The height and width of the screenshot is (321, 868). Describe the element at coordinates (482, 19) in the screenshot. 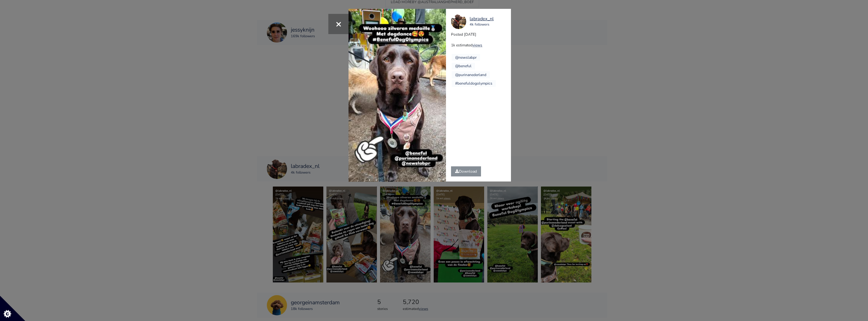

I see `div: labradex_nl` at that location.